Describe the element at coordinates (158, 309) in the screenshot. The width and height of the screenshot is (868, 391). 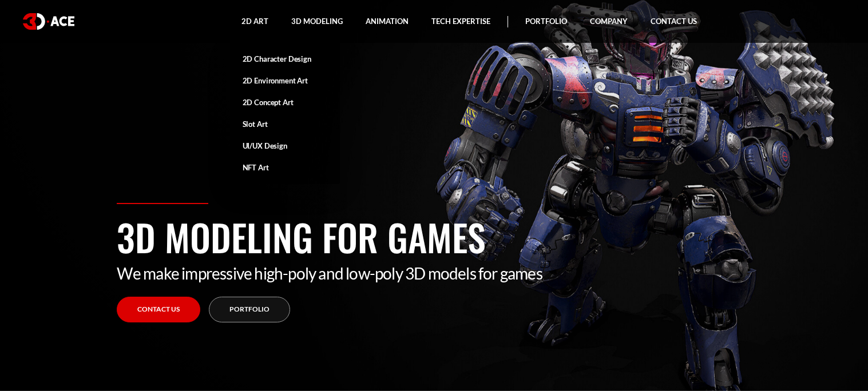
I see `a: Contact Us` at that location.